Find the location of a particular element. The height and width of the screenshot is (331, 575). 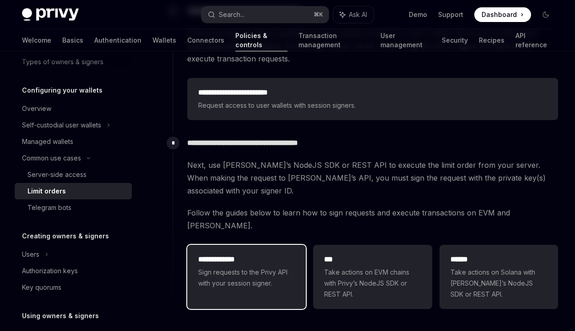

div: Users is located at coordinates (31, 254).